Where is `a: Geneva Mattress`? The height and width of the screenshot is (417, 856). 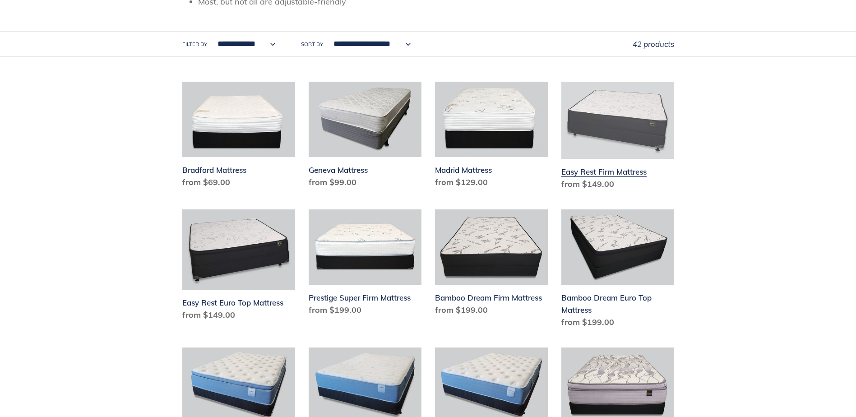
a: Geneva Mattress is located at coordinates (365, 137).